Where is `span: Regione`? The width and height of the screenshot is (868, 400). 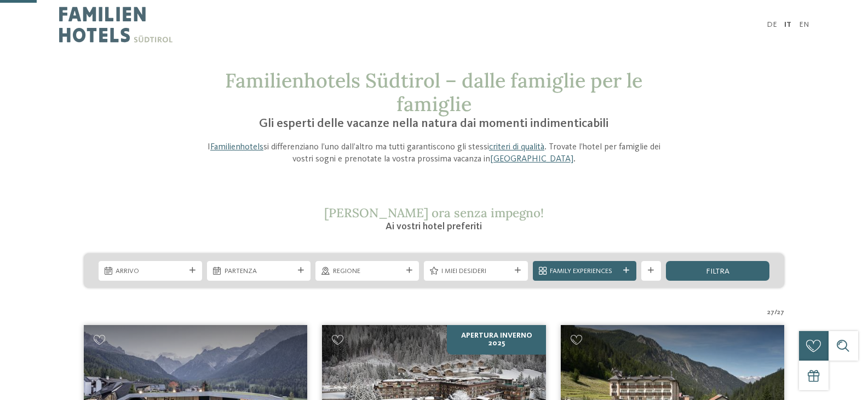 span: Regione is located at coordinates (368, 271).